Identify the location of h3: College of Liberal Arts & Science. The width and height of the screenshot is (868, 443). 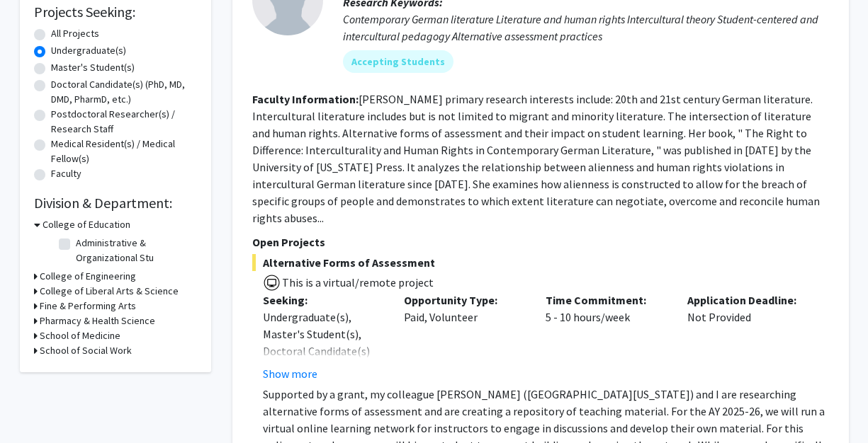
(109, 291).